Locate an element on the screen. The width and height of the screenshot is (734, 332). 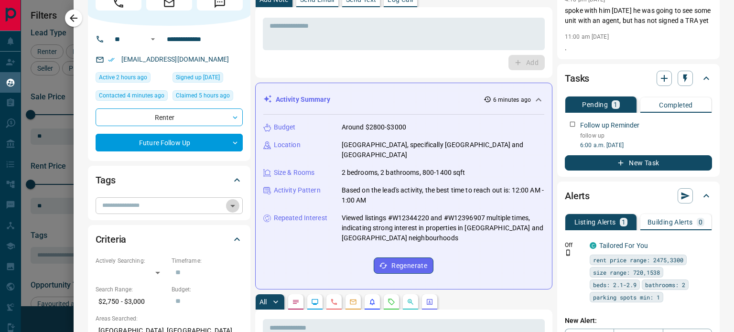
svg: Requests is located at coordinates (392, 302).